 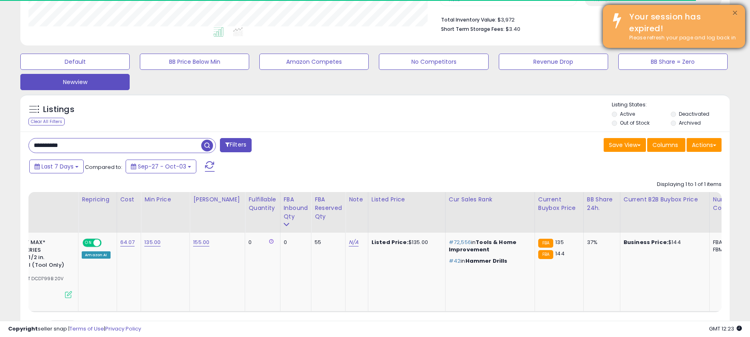 What do you see at coordinates (161, 167) in the screenshot?
I see `button: Sep-27 - Oct-03` at bounding box center [161, 167].